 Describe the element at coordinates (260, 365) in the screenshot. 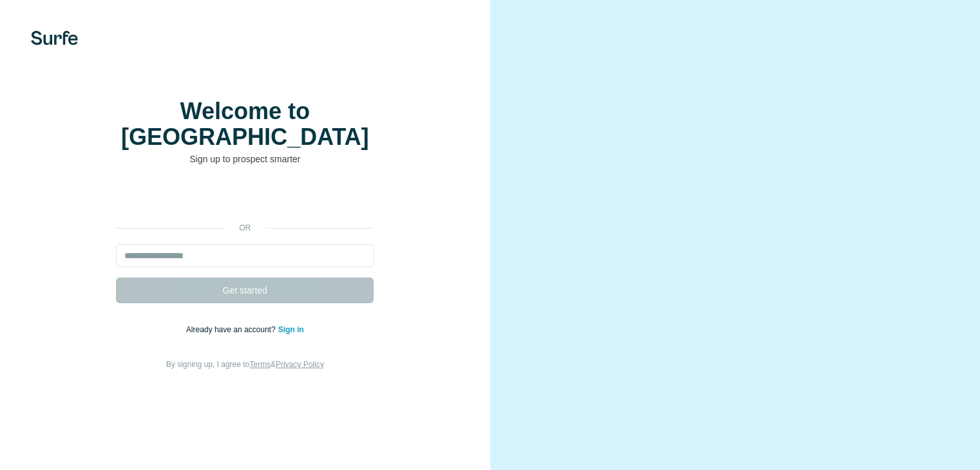

I see `a: Terms` at that location.